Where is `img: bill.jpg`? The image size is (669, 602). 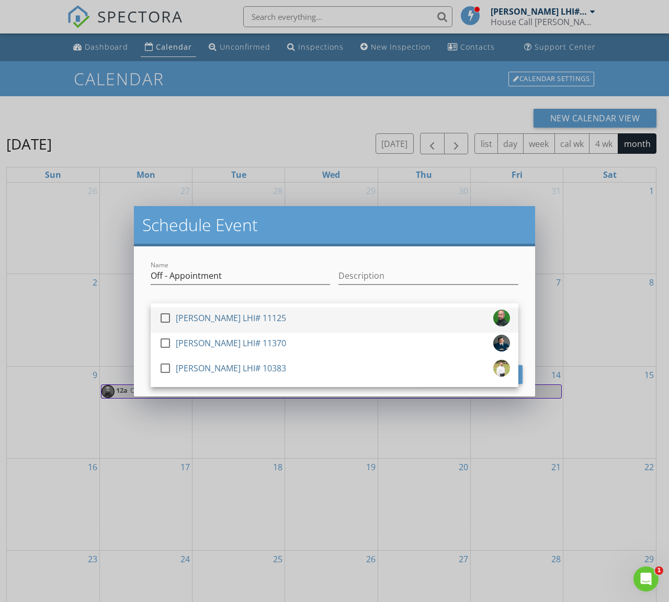
img: bill.jpg is located at coordinates (502, 368).